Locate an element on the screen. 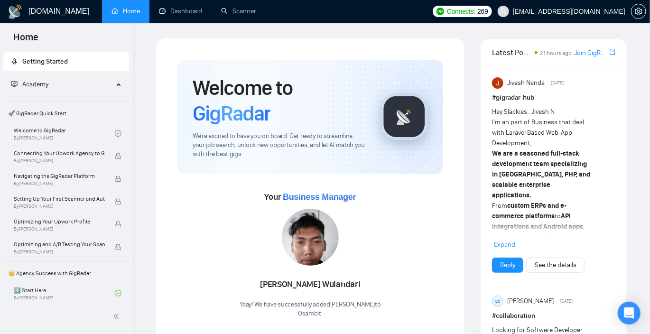 The width and height of the screenshot is (650, 334). img: logo is located at coordinates (15, 12).